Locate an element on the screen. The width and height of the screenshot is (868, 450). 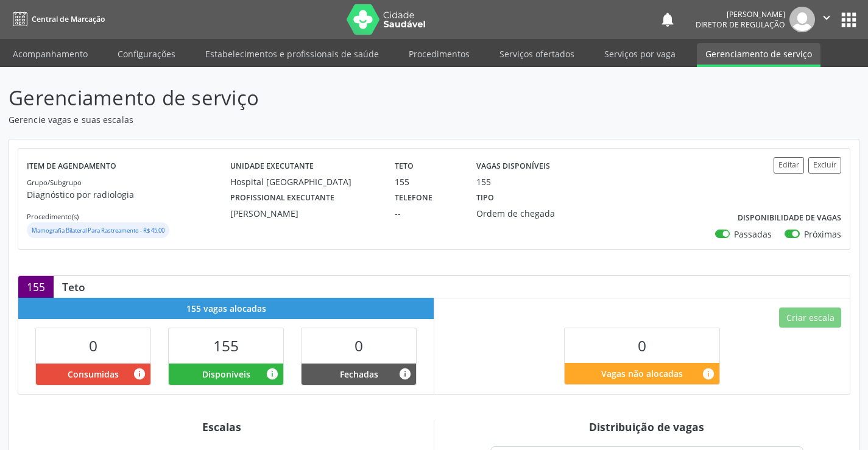
i: Quantidade de vagas restantes do teto de vagas is located at coordinates (709, 374).